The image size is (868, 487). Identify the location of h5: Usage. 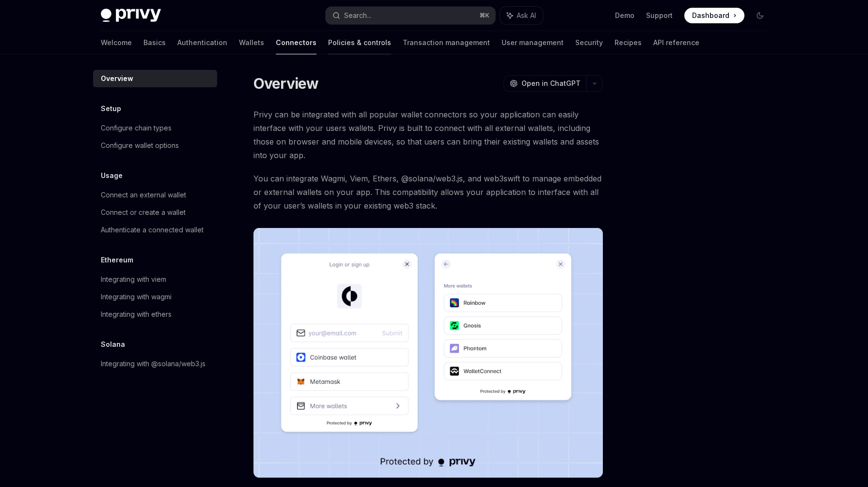
(112, 175).